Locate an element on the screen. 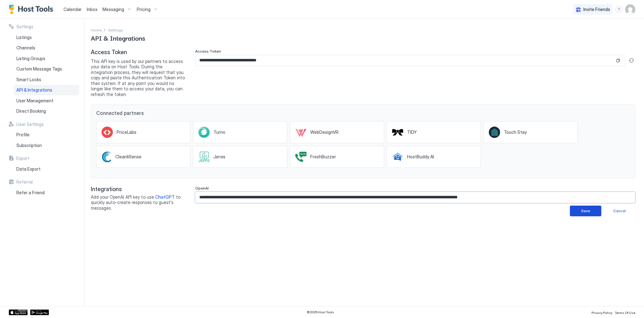 The image size is (644, 318). button: Save is located at coordinates (585, 211).